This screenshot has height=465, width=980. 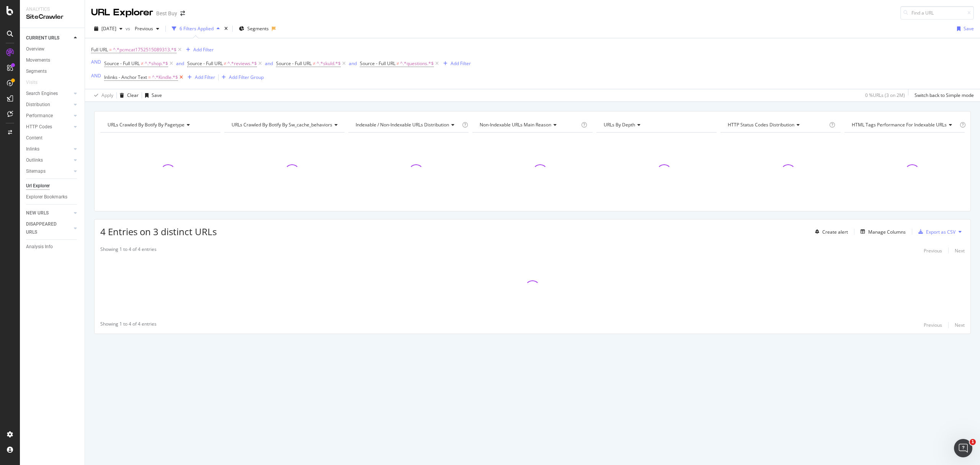 What do you see at coordinates (943, 95) in the screenshot?
I see `button: Switch back to Simple mode` at bounding box center [943, 95].